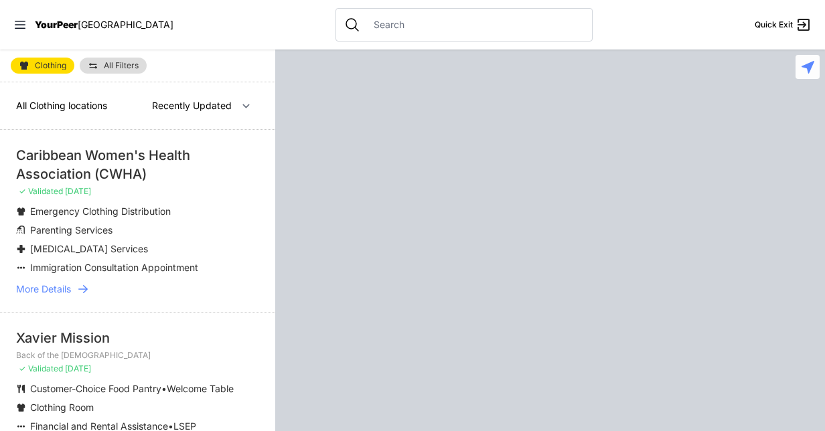 The height and width of the screenshot is (431, 825). I want to click on span: All Clothing locations, so click(62, 105).